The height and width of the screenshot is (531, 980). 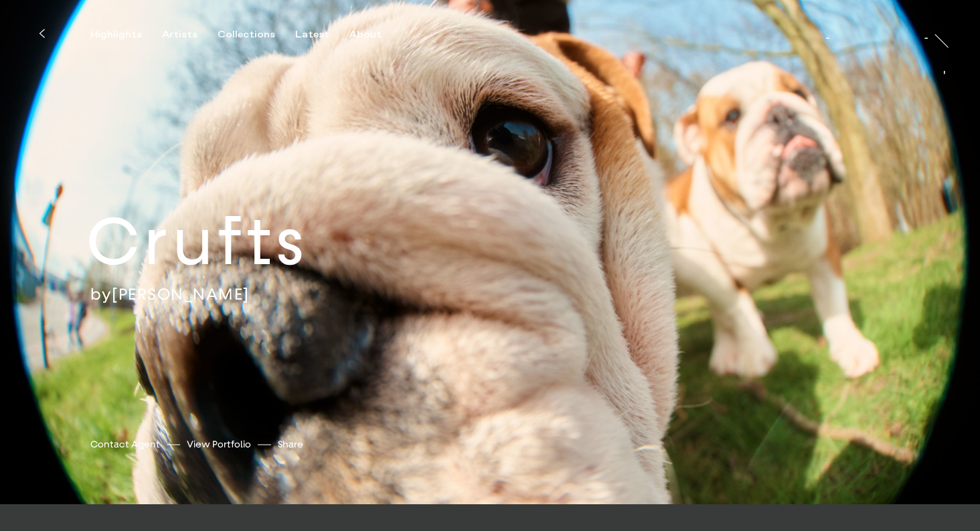 I want to click on button: Collections, so click(x=257, y=35).